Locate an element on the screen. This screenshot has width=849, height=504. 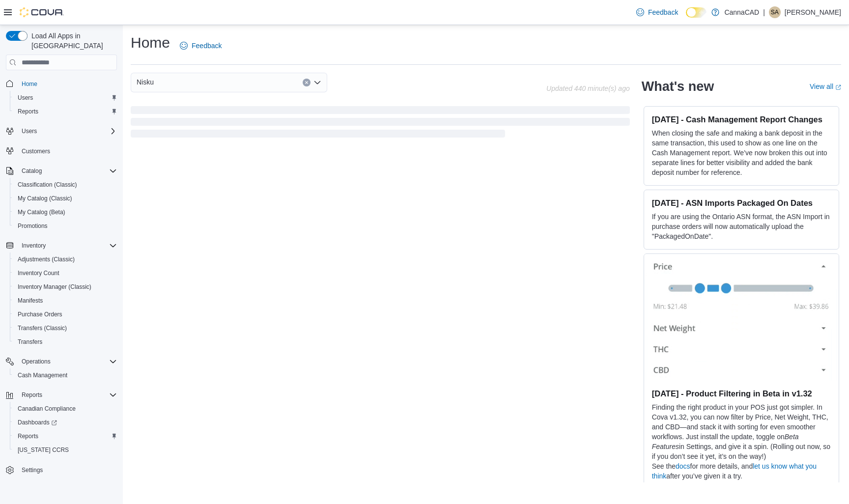
a: Feedback is located at coordinates (200, 46).